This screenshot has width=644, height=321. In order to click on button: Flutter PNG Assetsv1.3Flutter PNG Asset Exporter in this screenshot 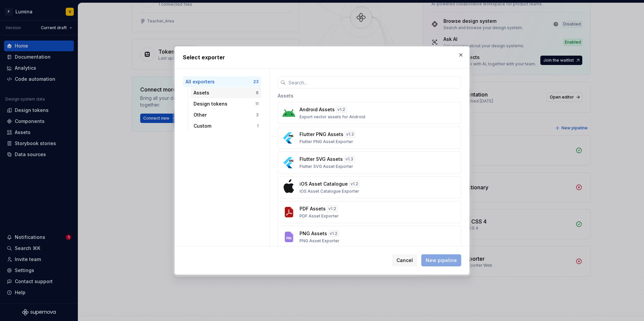, I will do `click(369, 138)`.